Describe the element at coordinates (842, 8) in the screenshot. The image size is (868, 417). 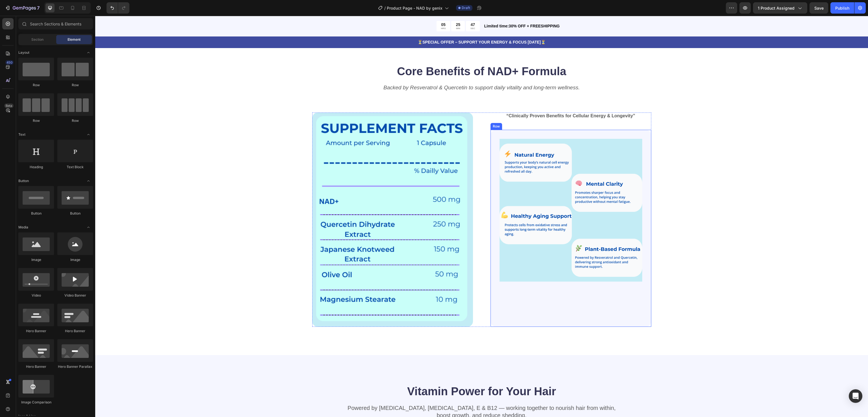
I see `button: Publish` at that location.